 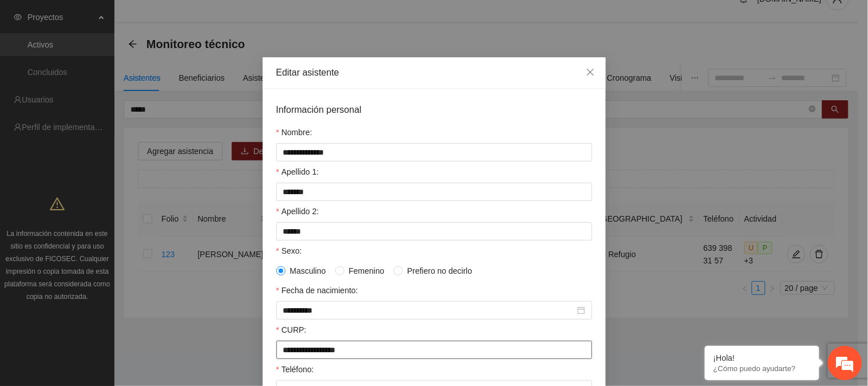 What do you see at coordinates (434, 72) in the screenshot?
I see `div: Editar asistente` at bounding box center [434, 72].